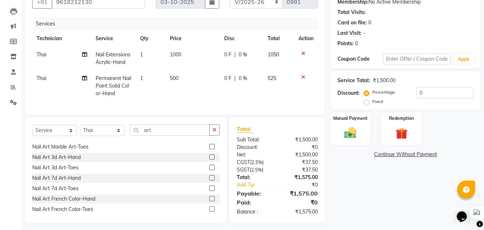  Describe the element at coordinates (113, 58) in the screenshot. I see `span: Nail Extensions Acrylic-Hand` at that location.